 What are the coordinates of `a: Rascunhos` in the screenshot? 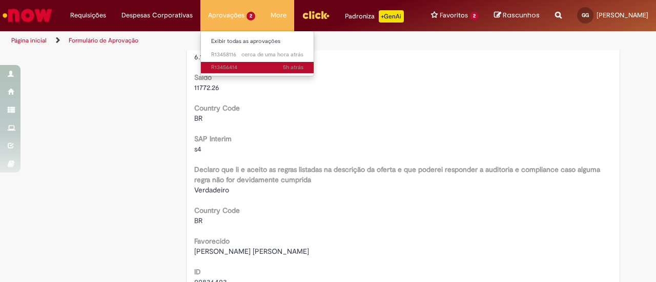 It's located at (517, 15).